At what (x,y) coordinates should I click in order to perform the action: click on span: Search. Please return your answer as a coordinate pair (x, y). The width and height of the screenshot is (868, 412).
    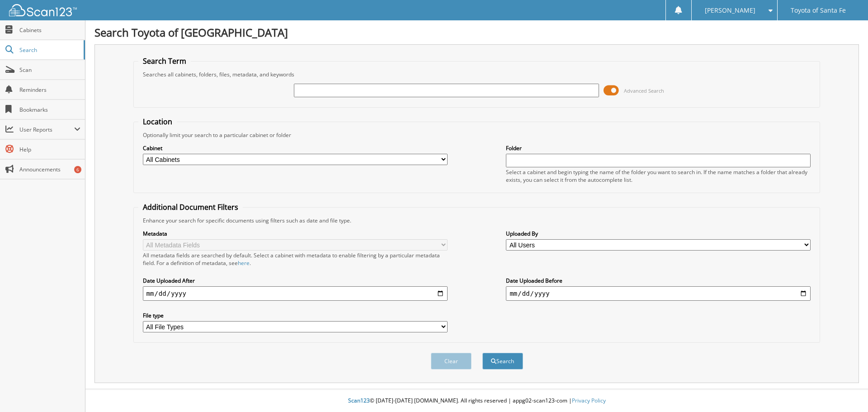
    Looking at the image, I should click on (49, 49).